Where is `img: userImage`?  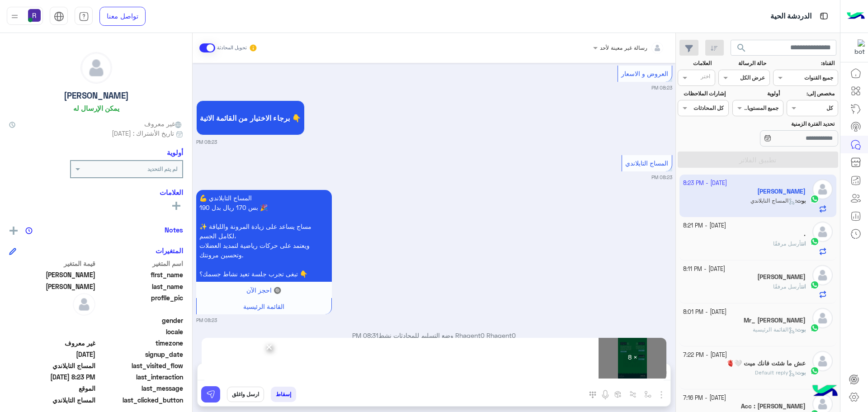
img: userImage is located at coordinates (35, 16).